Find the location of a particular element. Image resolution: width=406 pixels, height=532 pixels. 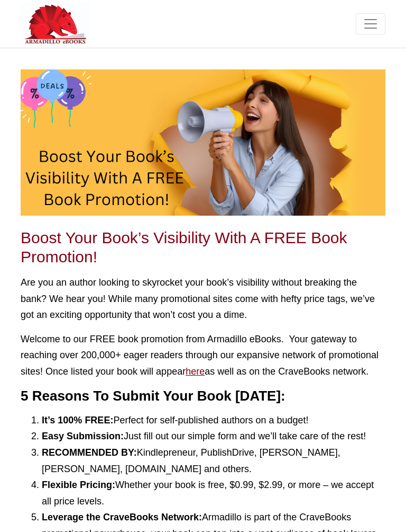

li: Perfect for self-published authors on a budget! is located at coordinates (214, 420).